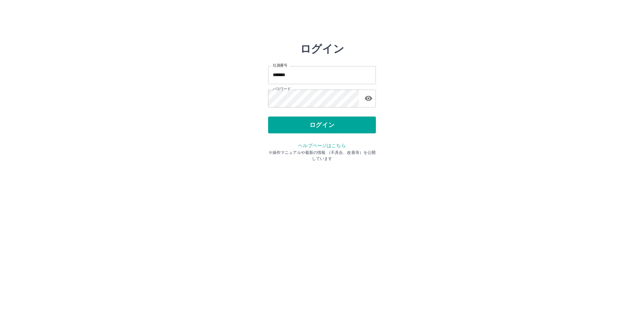 This screenshot has width=644, height=324. I want to click on a: ヘルプページはこちら, so click(322, 145).